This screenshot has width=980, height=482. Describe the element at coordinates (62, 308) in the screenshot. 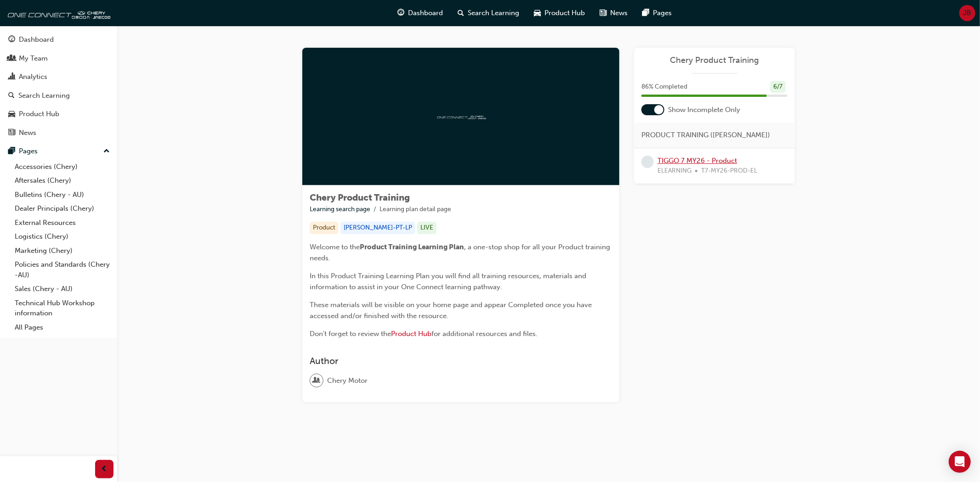

I see `a: Technical Hub Workshop information` at that location.